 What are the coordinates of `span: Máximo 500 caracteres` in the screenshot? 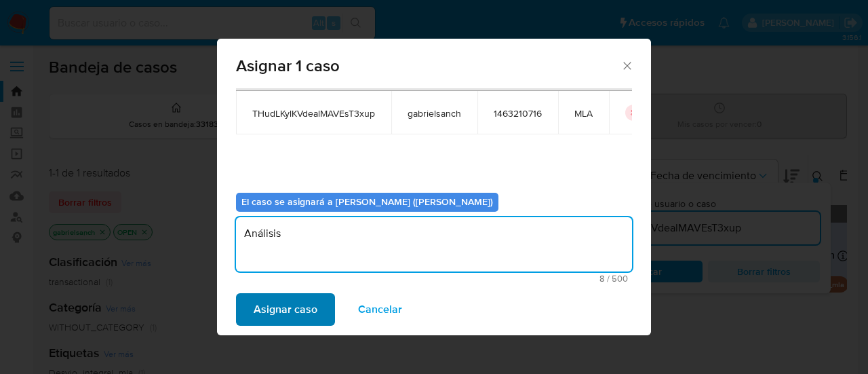 It's located at (434, 278).